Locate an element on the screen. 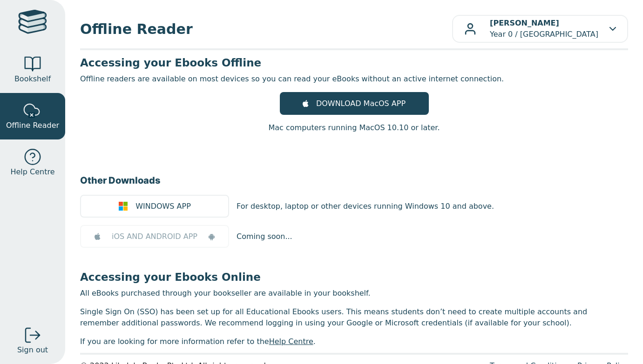 This screenshot has height=364, width=643. h3: Other Downloads is located at coordinates (354, 181).